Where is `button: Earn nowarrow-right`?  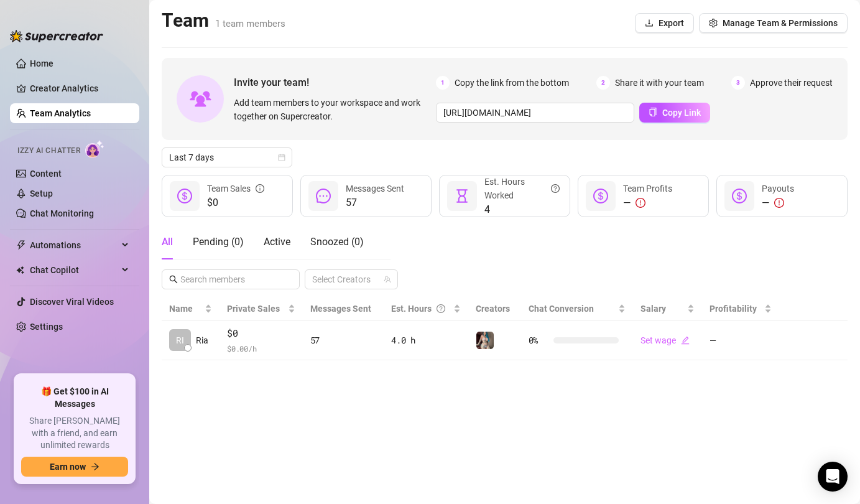 button: Earn nowarrow-right is located at coordinates (74, 466).